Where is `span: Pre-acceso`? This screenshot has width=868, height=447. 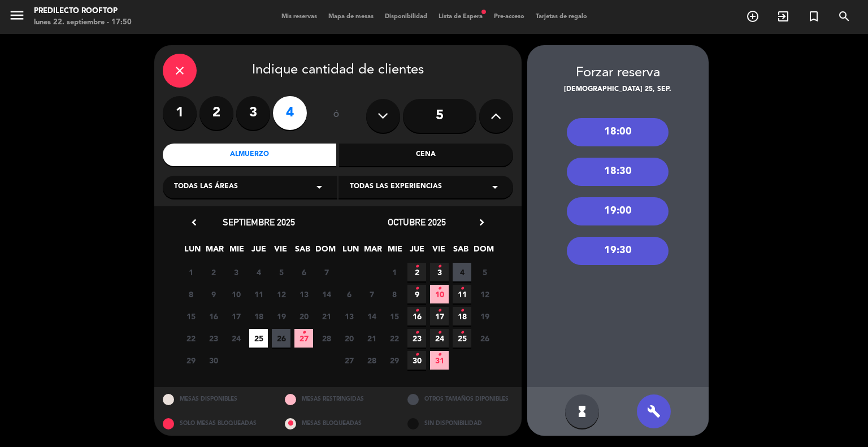
span: Pre-acceso is located at coordinates (509, 16).